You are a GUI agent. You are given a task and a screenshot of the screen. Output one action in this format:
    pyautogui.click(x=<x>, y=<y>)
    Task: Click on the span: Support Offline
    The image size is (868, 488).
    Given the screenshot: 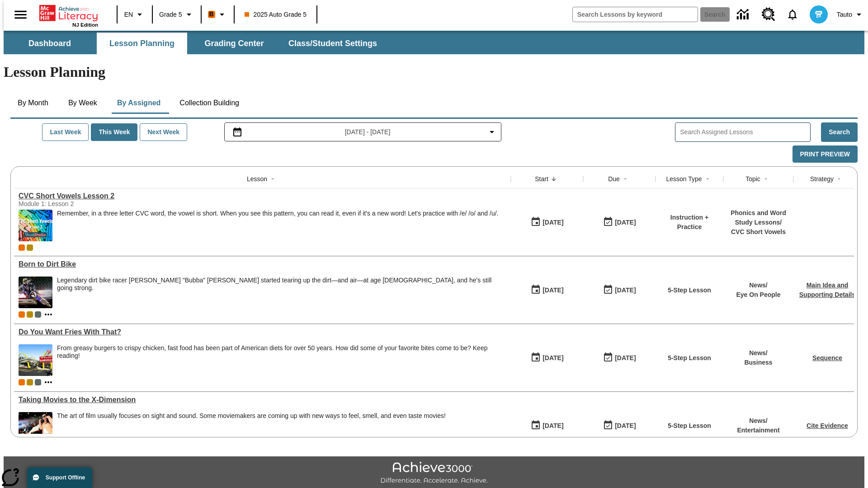 What is the action you would take?
    pyautogui.click(x=66, y=478)
    